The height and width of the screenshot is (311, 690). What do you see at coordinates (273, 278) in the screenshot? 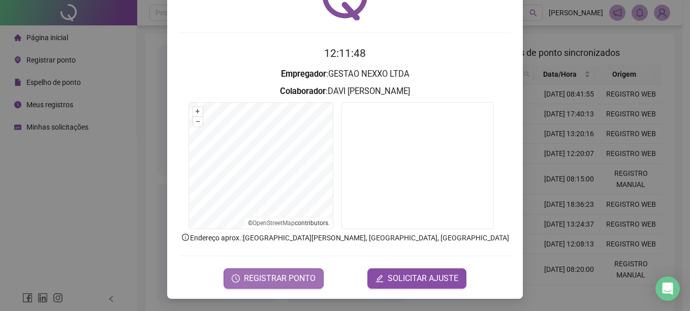
I see `button: REGISTRAR PONTO` at bounding box center [273, 278].